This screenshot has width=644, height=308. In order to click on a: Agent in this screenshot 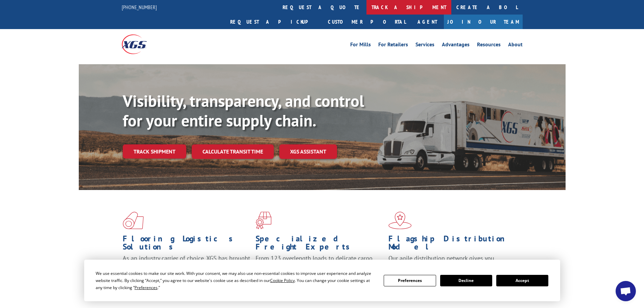, I will do `click(427, 22)`.